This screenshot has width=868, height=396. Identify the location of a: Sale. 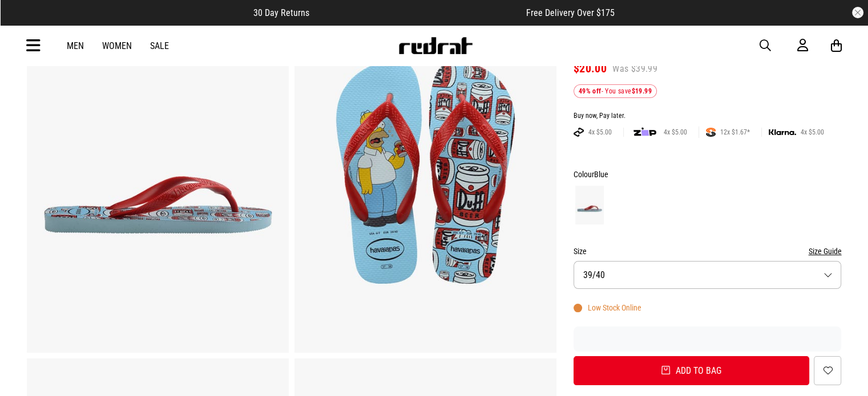
(159, 46).